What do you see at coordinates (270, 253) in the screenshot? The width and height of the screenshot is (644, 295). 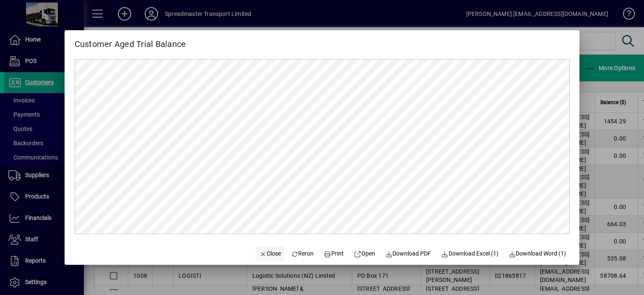 I see `span: Close` at bounding box center [270, 253].